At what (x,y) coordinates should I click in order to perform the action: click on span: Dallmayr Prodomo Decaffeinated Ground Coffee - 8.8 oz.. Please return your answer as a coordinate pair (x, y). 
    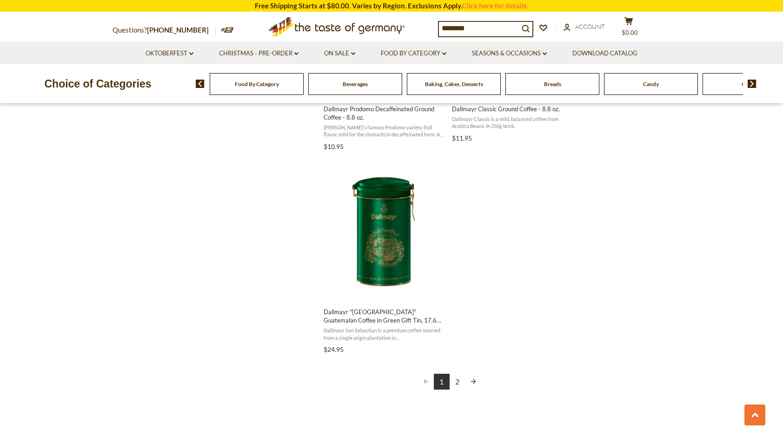
    Looking at the image, I should click on (384, 113).